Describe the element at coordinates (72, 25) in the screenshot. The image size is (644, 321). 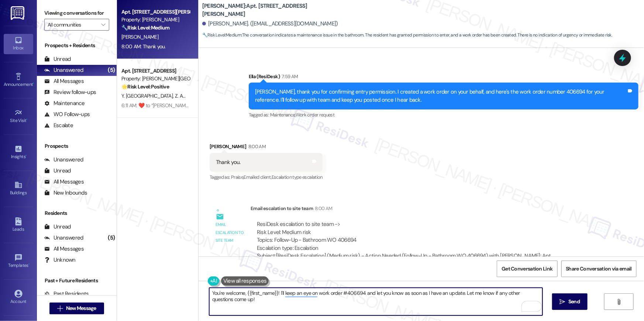
I see `input: All communities` at that location.